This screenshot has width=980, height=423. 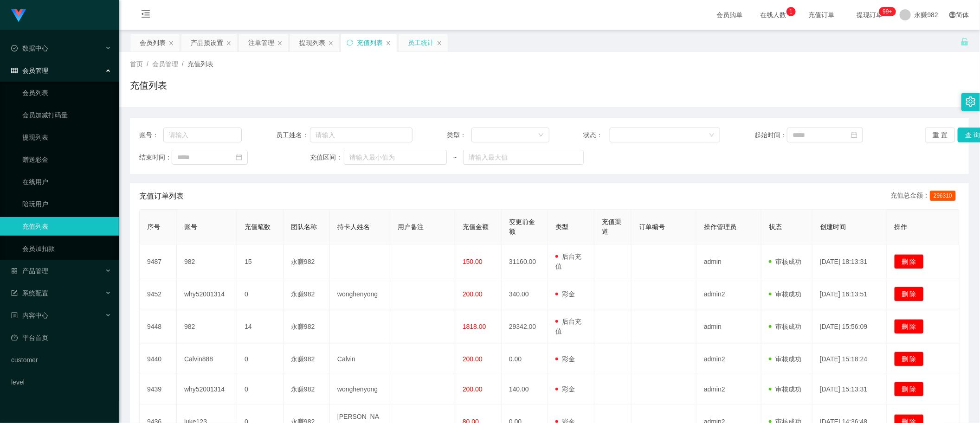 I want to click on span: 产品管理, so click(x=30, y=271).